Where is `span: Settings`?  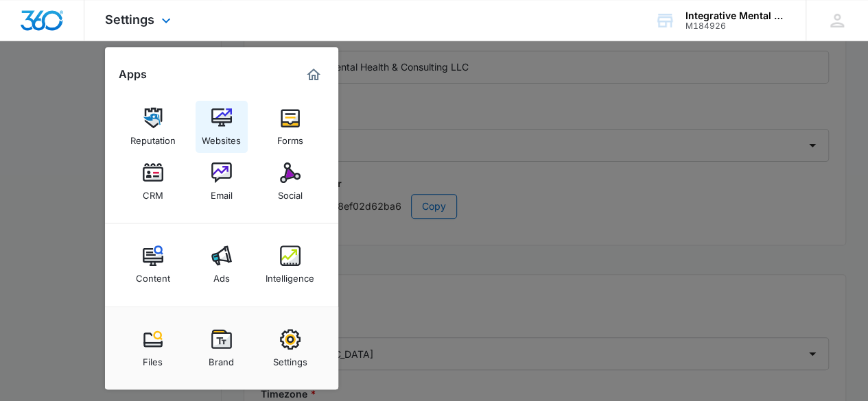 span: Settings is located at coordinates (130, 19).